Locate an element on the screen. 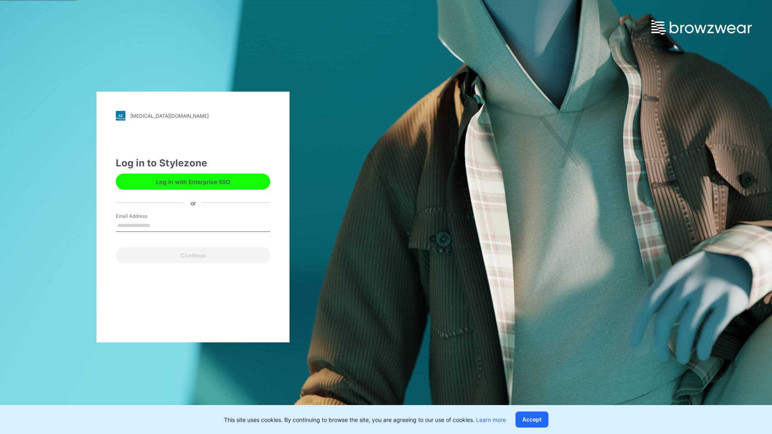  div: or is located at coordinates (193, 203).